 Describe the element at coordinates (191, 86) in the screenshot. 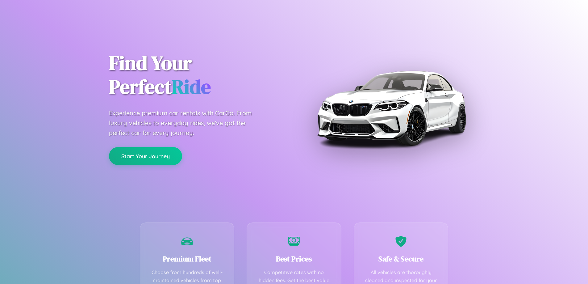

I see `span: Ride` at that location.